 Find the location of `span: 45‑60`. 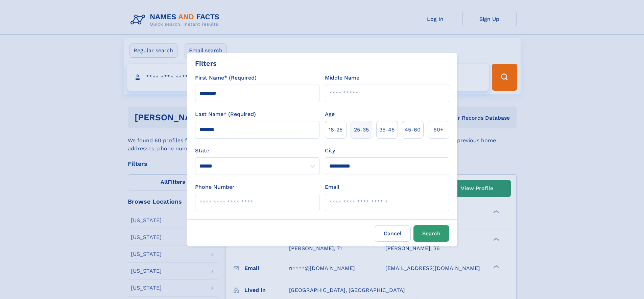

span: 45‑60 is located at coordinates (412, 130).